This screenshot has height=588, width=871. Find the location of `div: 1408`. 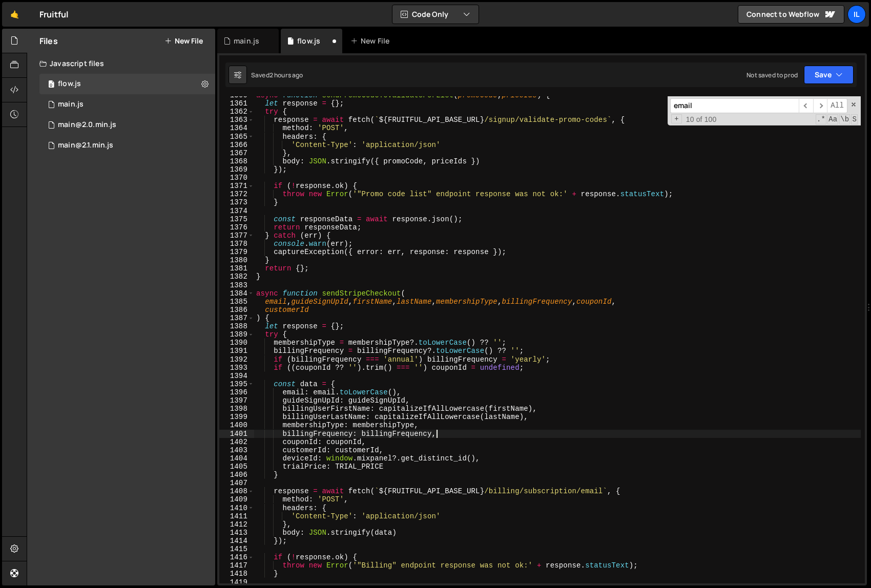

div: 1408 is located at coordinates (237, 491).